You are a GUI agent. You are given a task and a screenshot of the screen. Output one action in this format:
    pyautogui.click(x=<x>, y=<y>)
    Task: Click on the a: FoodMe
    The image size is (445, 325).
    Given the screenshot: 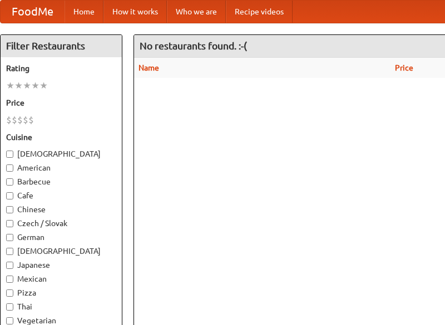 What is the action you would take?
    pyautogui.click(x=32, y=12)
    